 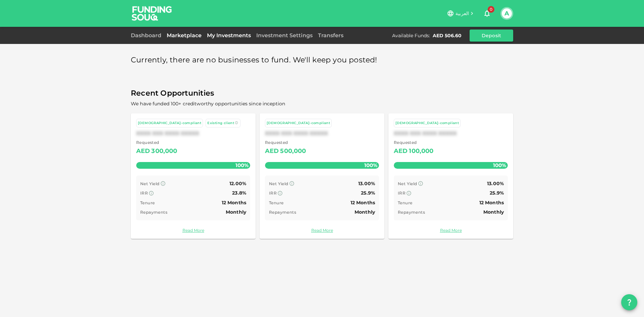 I want to click on span: Currently, there are no businesses to fund. We'll keep you posted!, so click(x=254, y=60).